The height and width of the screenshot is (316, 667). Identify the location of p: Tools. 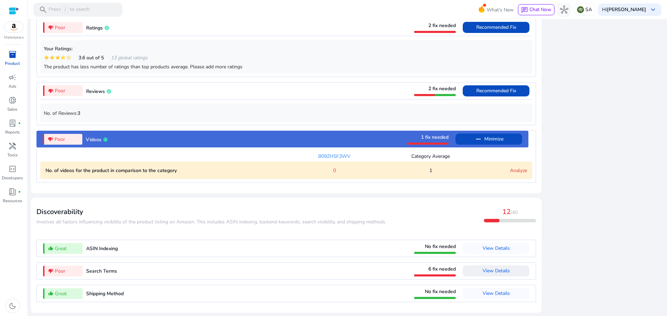
(13, 155).